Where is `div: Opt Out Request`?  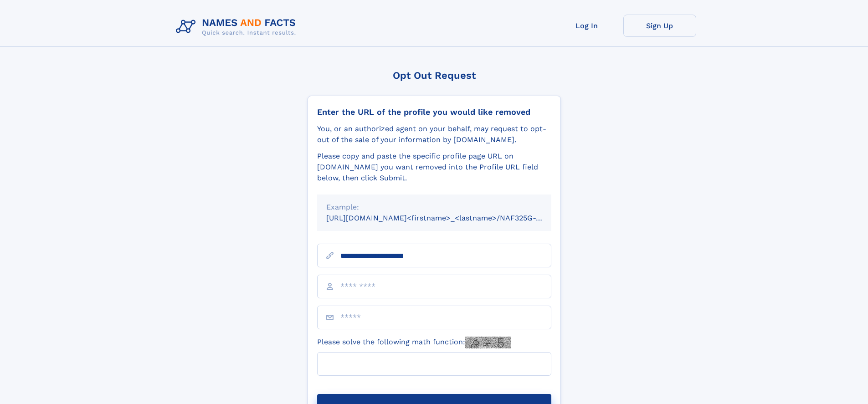 div: Opt Out Request is located at coordinates (434, 75).